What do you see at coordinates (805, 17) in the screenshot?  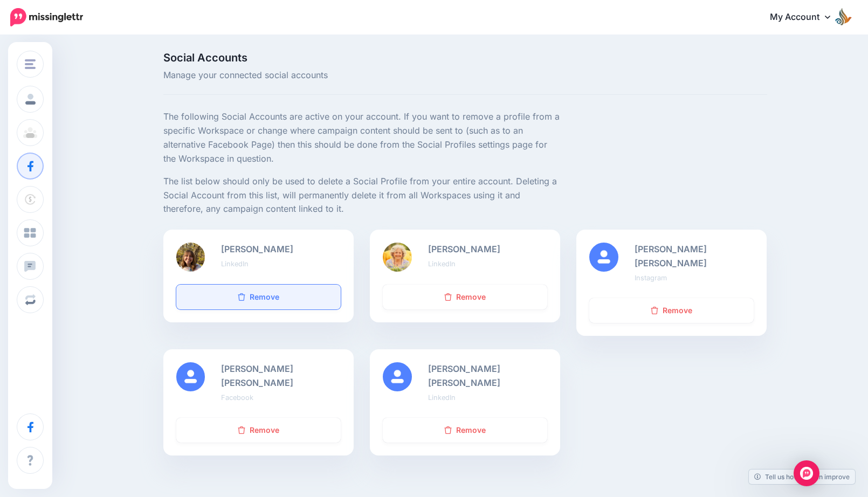 I see `a: My Account` at bounding box center [805, 17].